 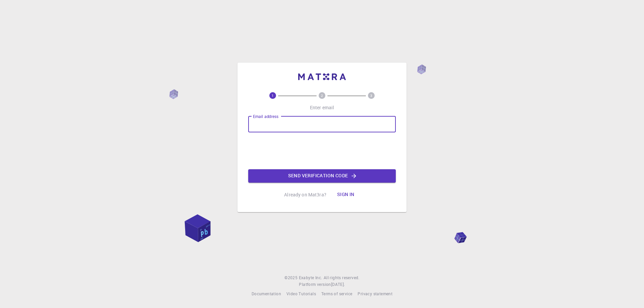 What do you see at coordinates (371, 95) in the screenshot?
I see `text: 3` at bounding box center [371, 95].